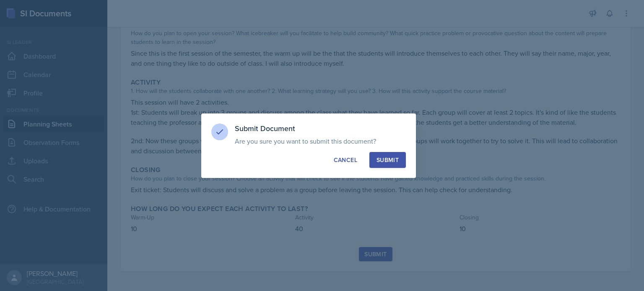 Image resolution: width=644 pixels, height=291 pixels. I want to click on div: Cancel, so click(345, 160).